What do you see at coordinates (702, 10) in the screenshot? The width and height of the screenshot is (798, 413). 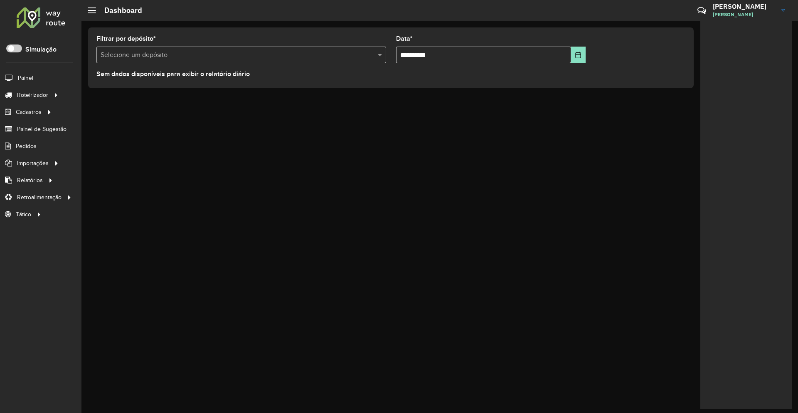 I see `a: Contato Rápido` at bounding box center [702, 10].